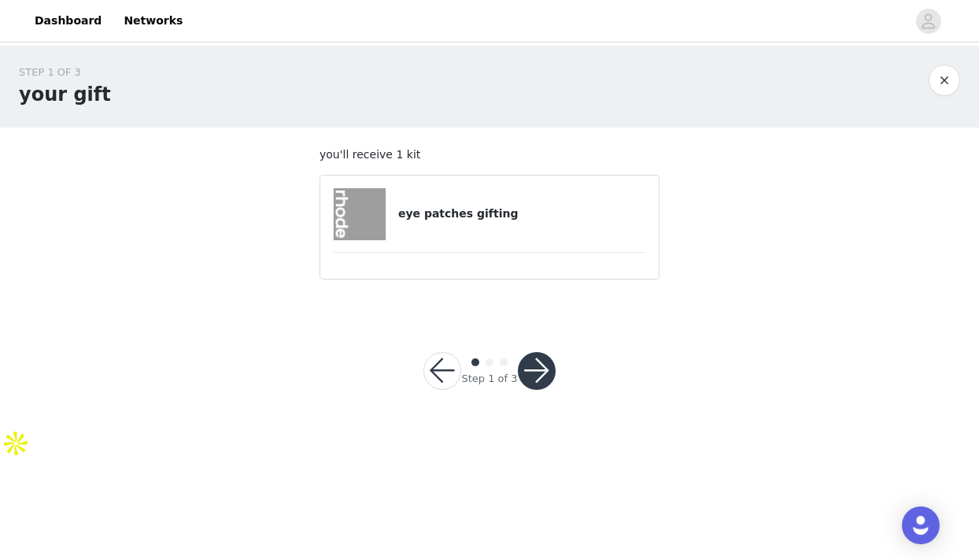 Image resolution: width=979 pixels, height=560 pixels. Describe the element at coordinates (490, 155) in the screenshot. I see `p: you'll receive 1 kit` at that location.